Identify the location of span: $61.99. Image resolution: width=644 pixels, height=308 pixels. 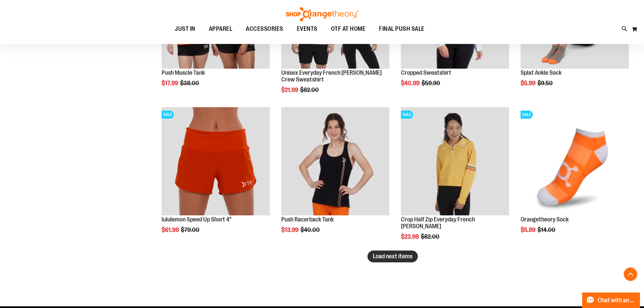
(171, 230).